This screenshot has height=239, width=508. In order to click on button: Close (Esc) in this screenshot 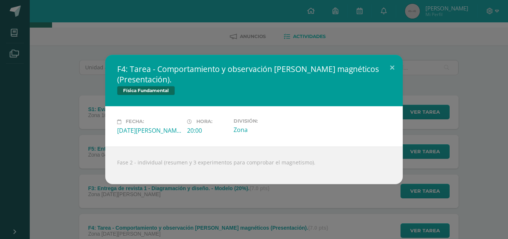, I will do `click(392, 67)`.